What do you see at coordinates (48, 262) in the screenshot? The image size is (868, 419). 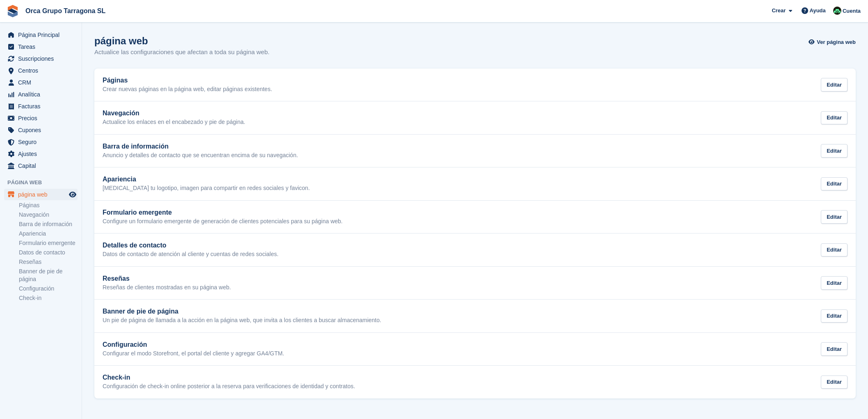 I see `a: Reseñas` at bounding box center [48, 262].